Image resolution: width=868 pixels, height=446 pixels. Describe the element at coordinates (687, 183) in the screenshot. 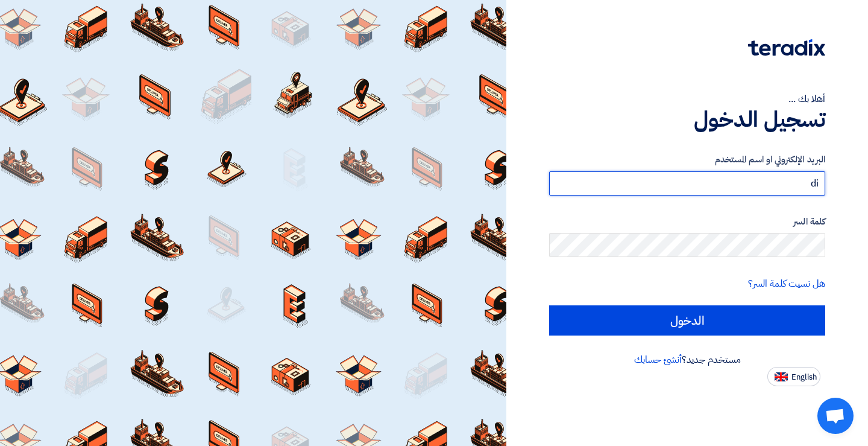

I see `input: أدخل بريد العمل الإلكتروني او اسم المستخدم الخاص بك ...` at that location.